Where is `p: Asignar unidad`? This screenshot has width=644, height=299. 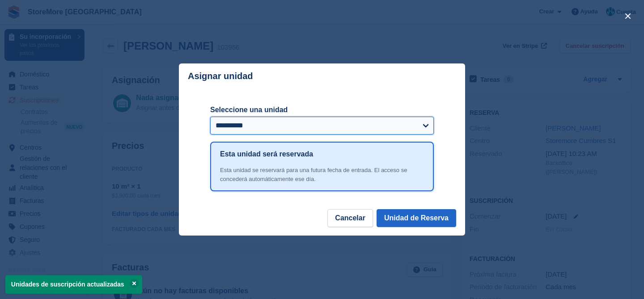 p: Asignar unidad is located at coordinates (220, 76).